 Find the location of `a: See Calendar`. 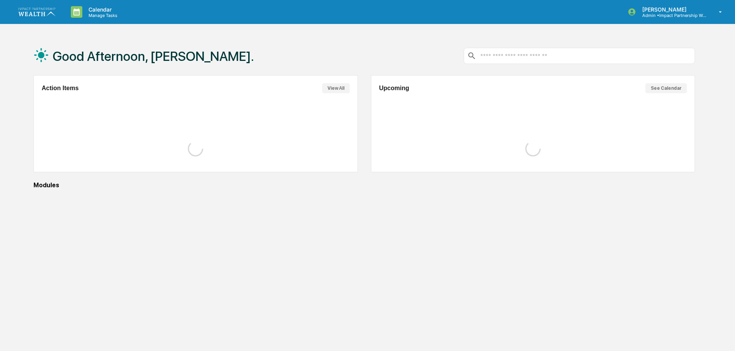

a: See Calendar is located at coordinates (666, 88).